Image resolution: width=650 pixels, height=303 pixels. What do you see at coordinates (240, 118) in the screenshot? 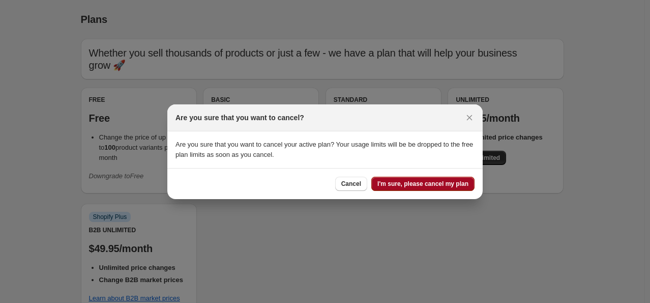
I see `h2: Are you sure that you want to cancel?` at bounding box center [240, 118].